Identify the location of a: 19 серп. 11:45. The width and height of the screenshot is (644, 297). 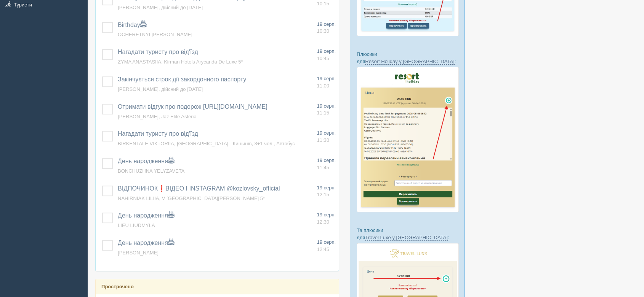
(327, 164).